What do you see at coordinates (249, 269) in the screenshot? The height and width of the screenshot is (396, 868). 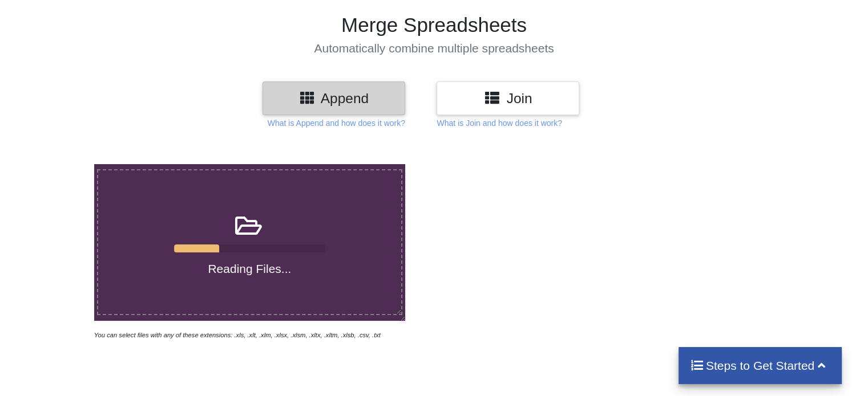 I see `h4: Reading Files...` at bounding box center [249, 269].